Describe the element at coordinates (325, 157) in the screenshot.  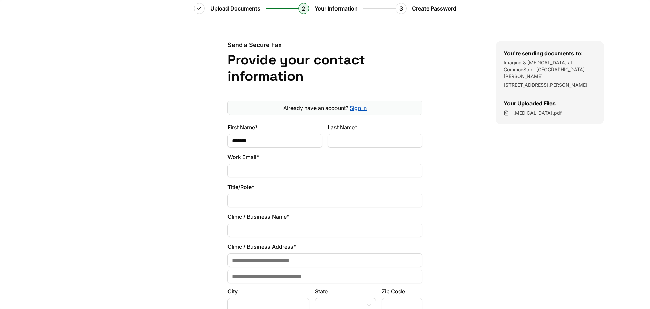
I see `label: Work Email*` at that location.